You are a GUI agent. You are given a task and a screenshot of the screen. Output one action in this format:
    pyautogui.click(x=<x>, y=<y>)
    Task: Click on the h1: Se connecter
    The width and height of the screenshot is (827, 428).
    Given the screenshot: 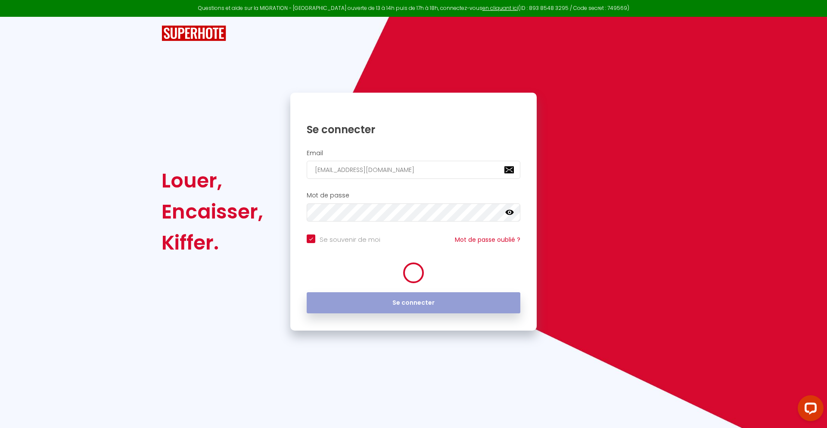 What is the action you would take?
    pyautogui.click(x=413, y=129)
    